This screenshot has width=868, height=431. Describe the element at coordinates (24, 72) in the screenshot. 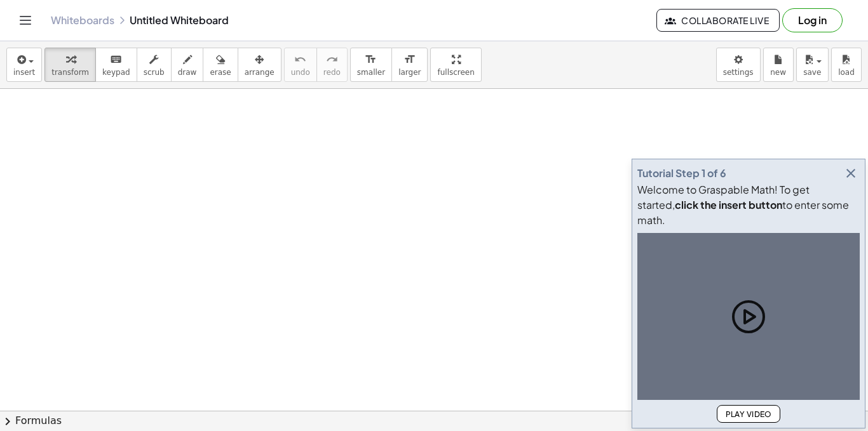

I see `span: insert` at that location.